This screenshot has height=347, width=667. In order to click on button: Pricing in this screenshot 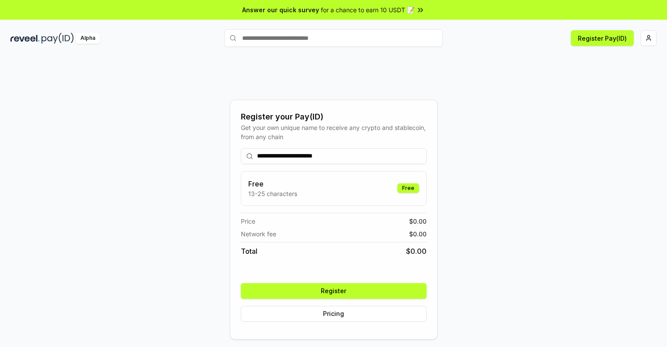, I will do `click(334, 314)`.